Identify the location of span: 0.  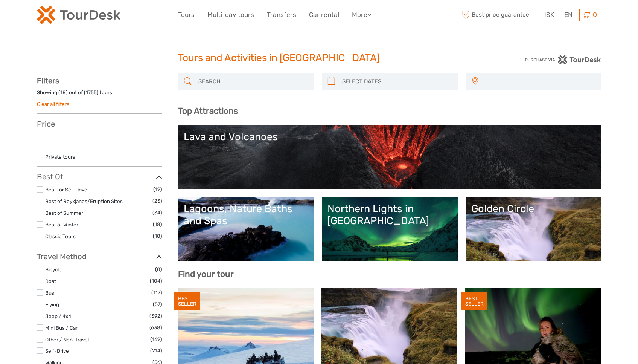
(595, 15).